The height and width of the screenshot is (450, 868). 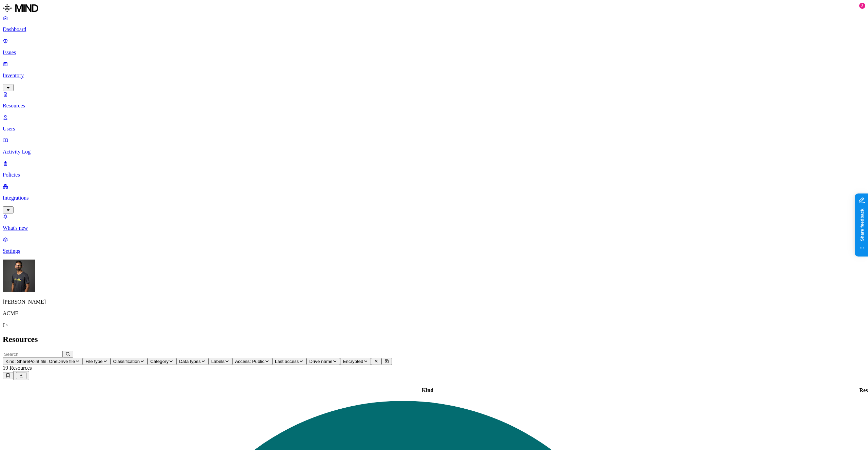 I want to click on span: 19 Resources, so click(x=17, y=368).